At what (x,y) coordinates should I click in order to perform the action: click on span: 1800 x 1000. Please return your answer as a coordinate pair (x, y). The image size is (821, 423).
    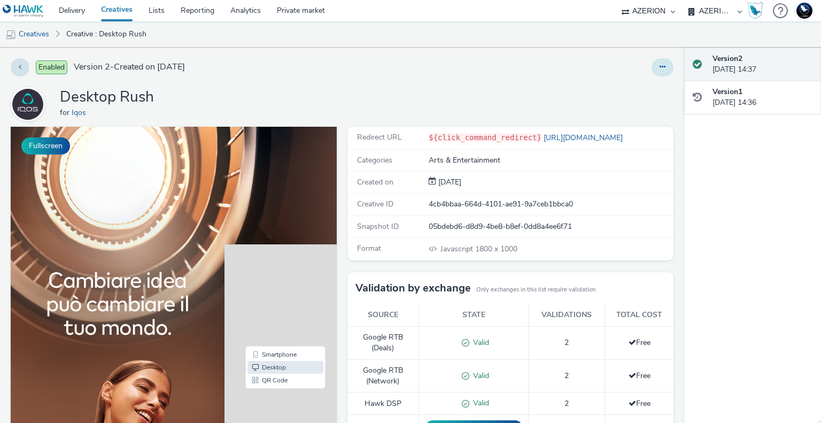
    Looking at the image, I should click on (479, 249).